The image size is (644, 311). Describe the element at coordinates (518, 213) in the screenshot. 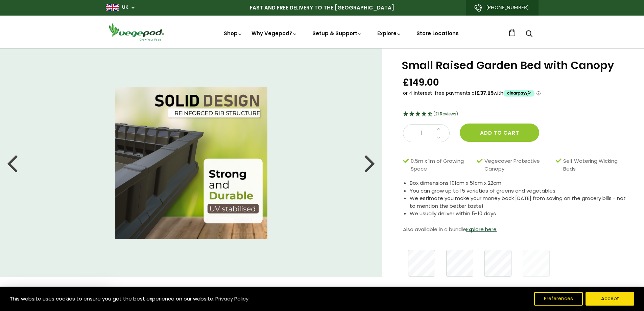

I see `li: We usually deliver within 5-10 days` at that location.